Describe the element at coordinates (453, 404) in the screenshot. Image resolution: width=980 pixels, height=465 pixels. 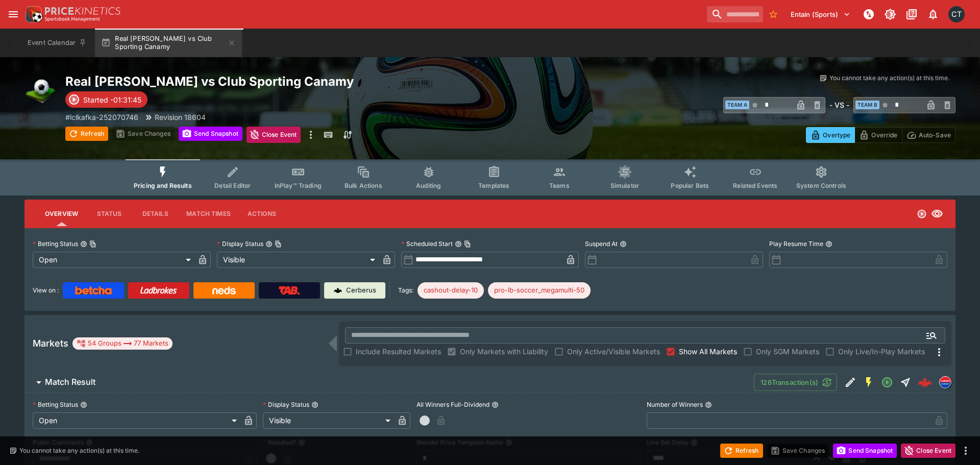
I see `p: All Winners Full-Dividend` at that location.